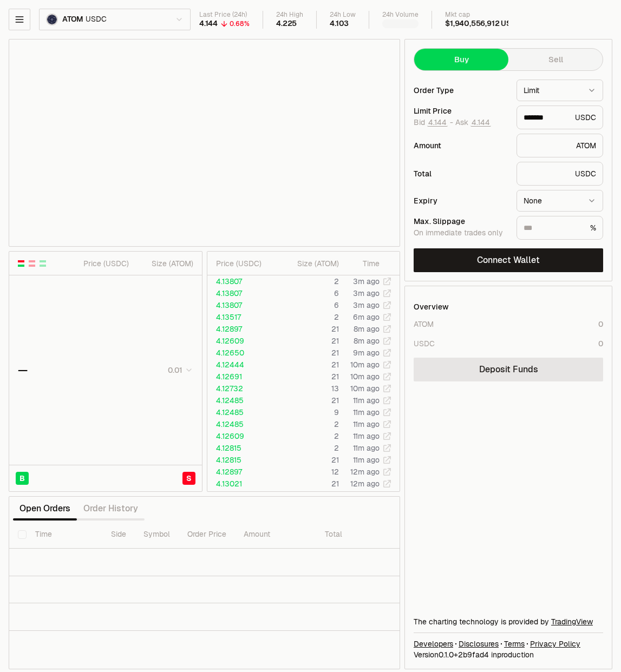 This screenshot has width=621, height=672. I want to click on td: 4.12691, so click(241, 377).